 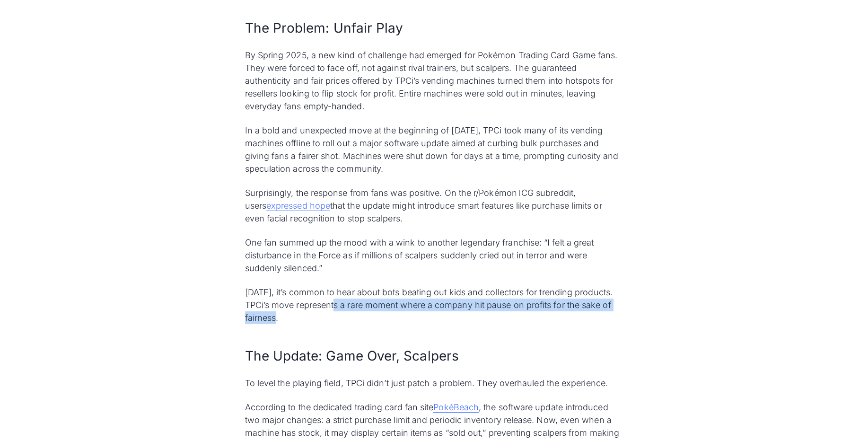 I want to click on h2: The Update: Game Over, Scalpers, so click(x=434, y=356).